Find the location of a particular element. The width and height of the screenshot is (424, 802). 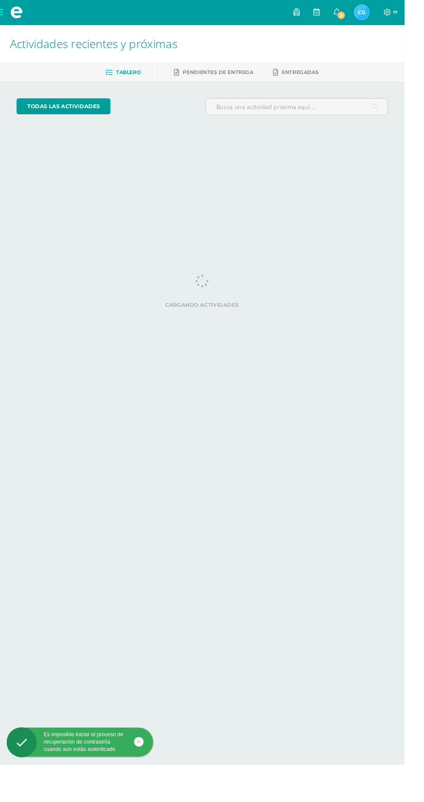

span: Entregadas is located at coordinates (315, 75).